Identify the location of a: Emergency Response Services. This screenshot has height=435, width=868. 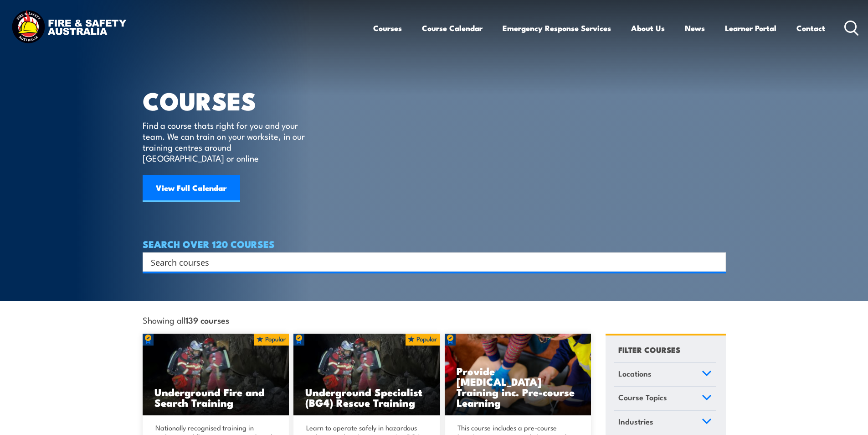
(557, 28).